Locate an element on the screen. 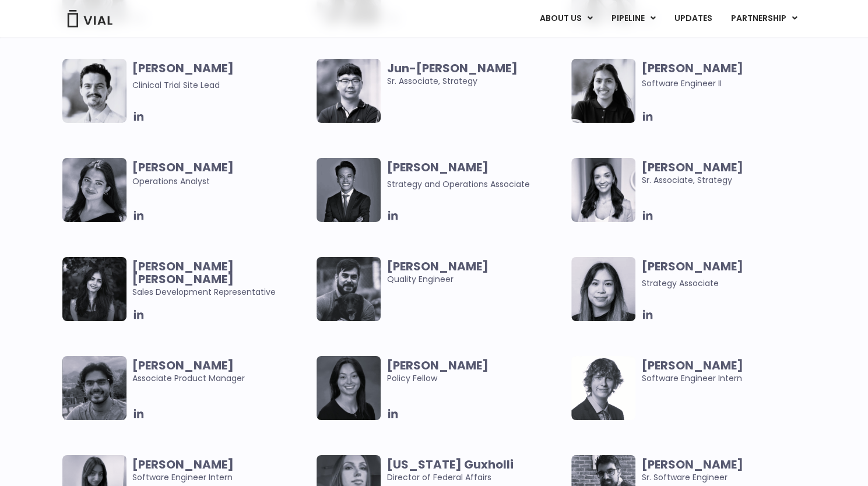 The width and height of the screenshot is (868, 486). img: Smiling woman named Claudia is located at coordinates (348, 388).